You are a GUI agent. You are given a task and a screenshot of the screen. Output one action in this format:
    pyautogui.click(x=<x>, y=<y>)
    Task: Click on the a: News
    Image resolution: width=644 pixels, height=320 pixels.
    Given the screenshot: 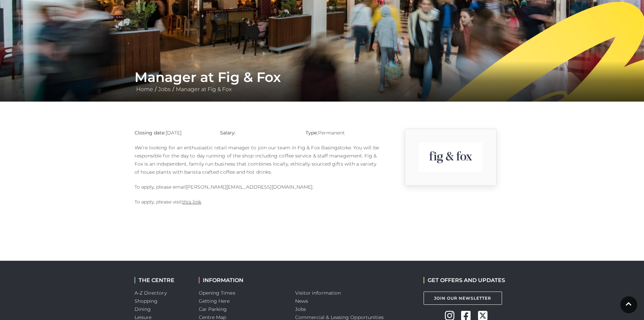 What is the action you would take?
    pyautogui.click(x=302, y=301)
    